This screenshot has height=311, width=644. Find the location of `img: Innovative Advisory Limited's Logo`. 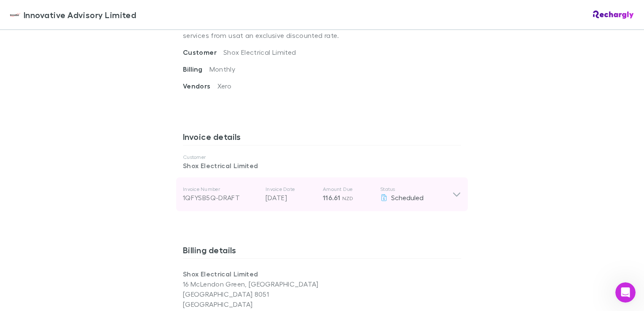

img: Innovative Advisory Limited's Logo is located at coordinates (15, 15).